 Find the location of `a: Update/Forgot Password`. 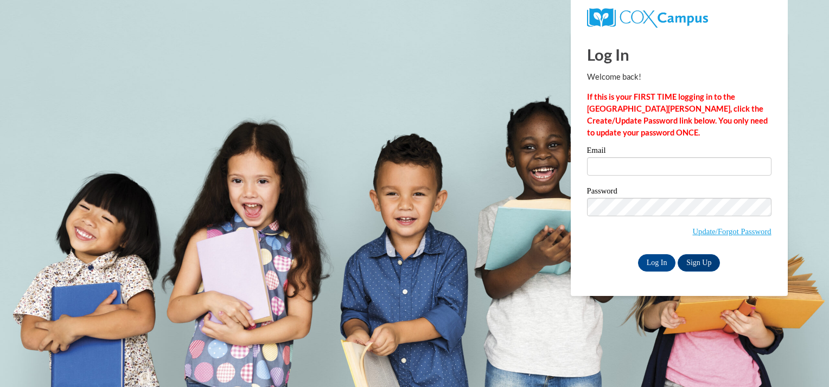

a: Update/Forgot Password is located at coordinates (732, 232).